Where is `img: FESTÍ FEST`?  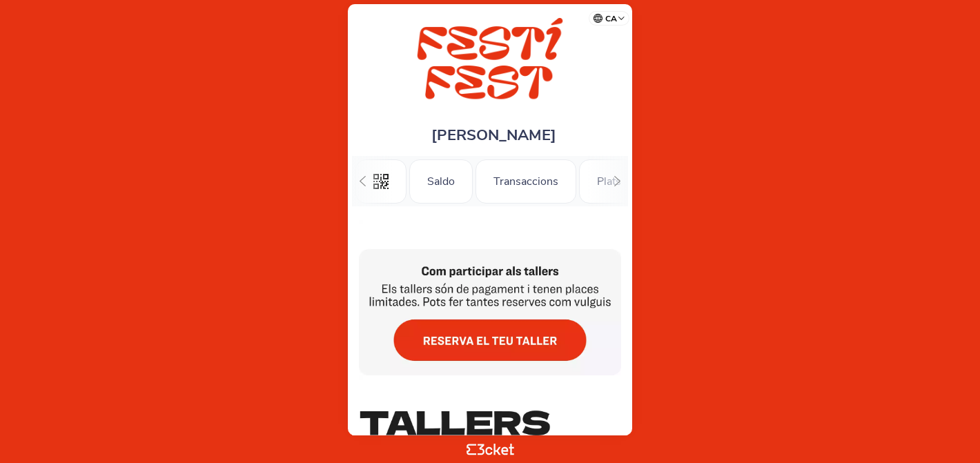 img: FESTÍ FEST is located at coordinates (490, 61).